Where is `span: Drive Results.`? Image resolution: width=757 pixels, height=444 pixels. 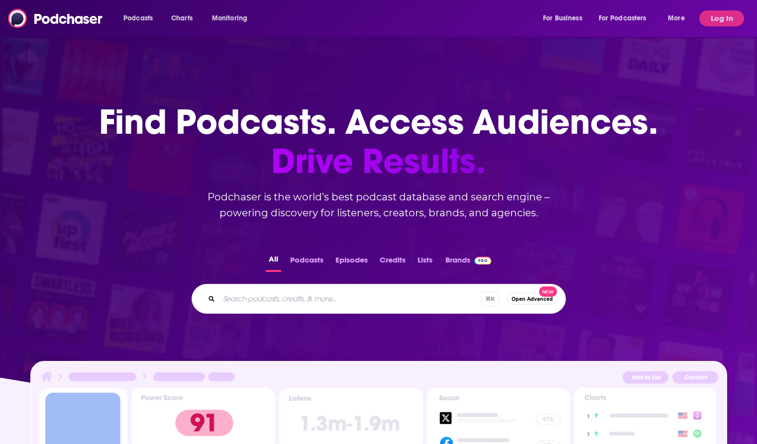 span: Drive Results. is located at coordinates (378, 161).